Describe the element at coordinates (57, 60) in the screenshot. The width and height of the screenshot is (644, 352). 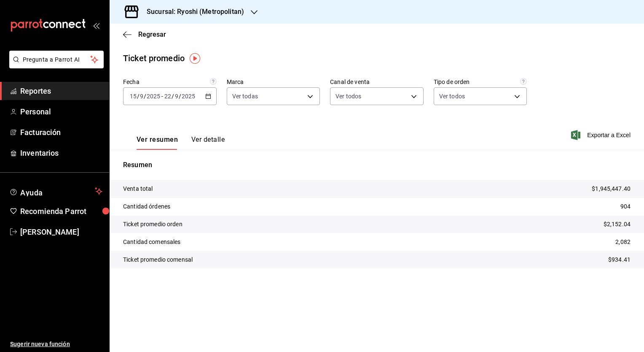
I see `button: Pregunta a Parrot AI` at that location.